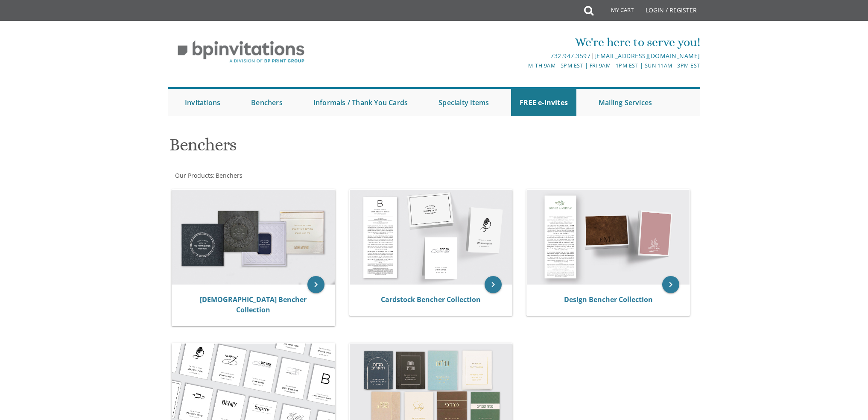 The image size is (868, 420). I want to click on a: Judaica Bencher Collection, so click(253, 237).